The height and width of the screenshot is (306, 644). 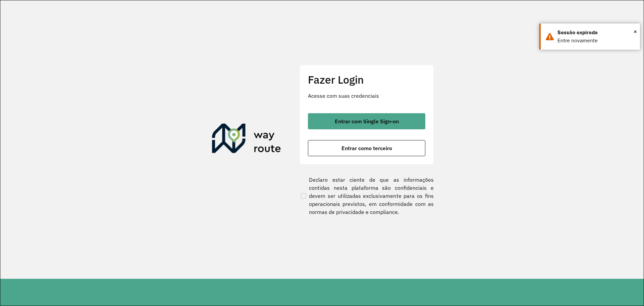 I want to click on div: Sessão expirada, so click(x=597, y=32).